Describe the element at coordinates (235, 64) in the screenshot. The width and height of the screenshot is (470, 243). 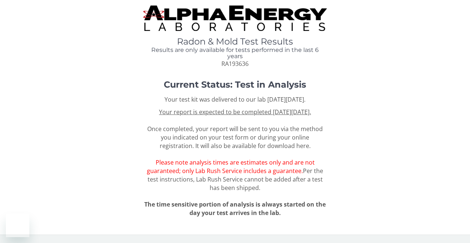
I see `span: RA193636` at that location.